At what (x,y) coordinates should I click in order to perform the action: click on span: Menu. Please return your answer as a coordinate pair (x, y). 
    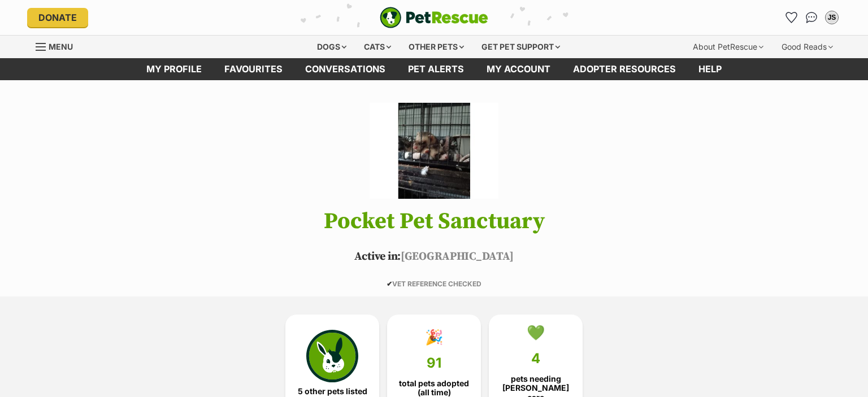
    Looking at the image, I should click on (61, 47).